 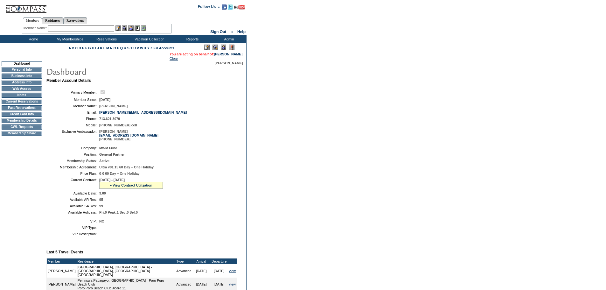 I want to click on td: Membership Share, so click(x=22, y=133).